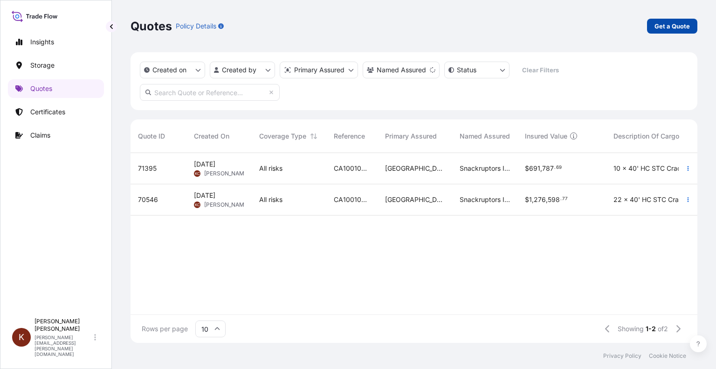  I want to click on span: 1-2, so click(651, 329).